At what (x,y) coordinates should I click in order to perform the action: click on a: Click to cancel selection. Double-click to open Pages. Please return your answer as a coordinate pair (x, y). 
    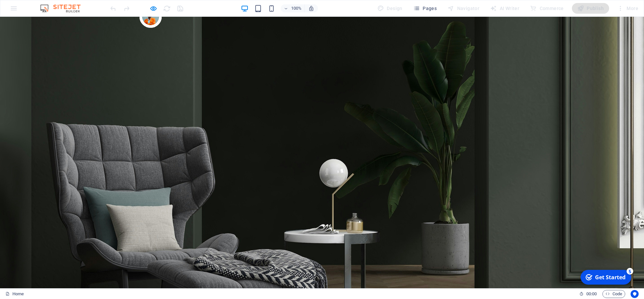
    Looking at the image, I should click on (14, 294).